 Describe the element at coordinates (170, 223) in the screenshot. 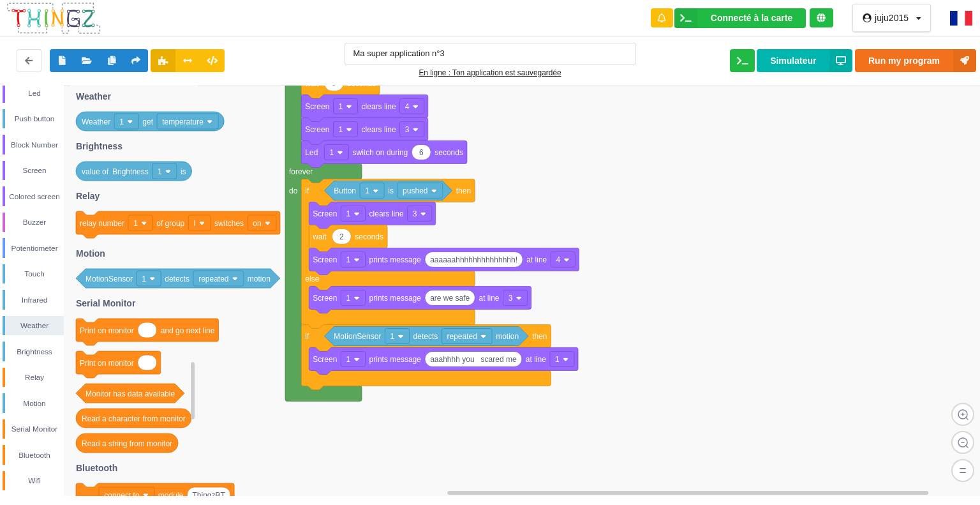

I see `text: of group` at that location.